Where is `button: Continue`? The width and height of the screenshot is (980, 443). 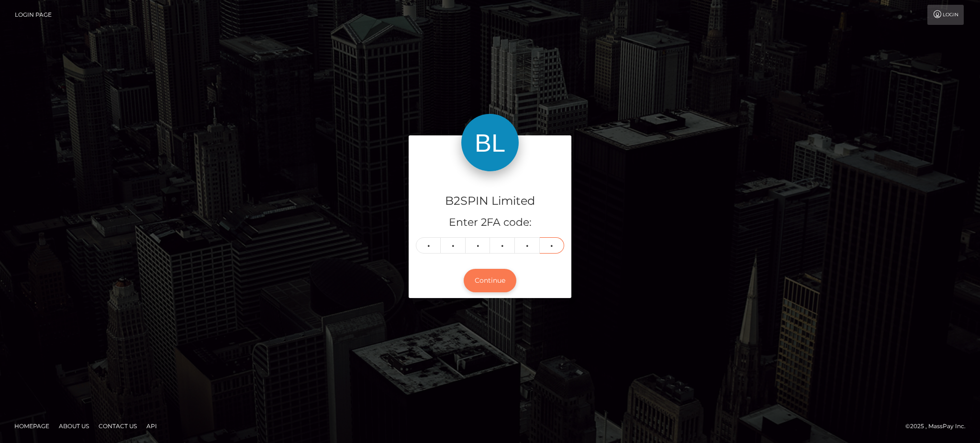
button: Continue is located at coordinates (490, 281).